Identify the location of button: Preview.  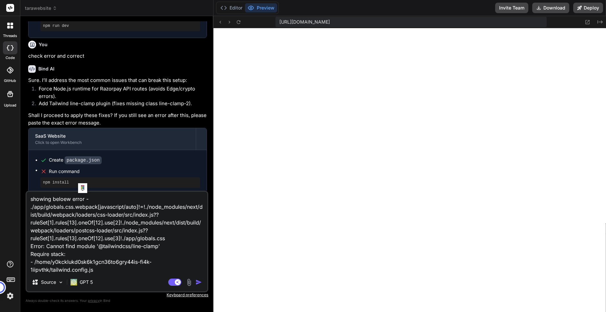
(261, 8).